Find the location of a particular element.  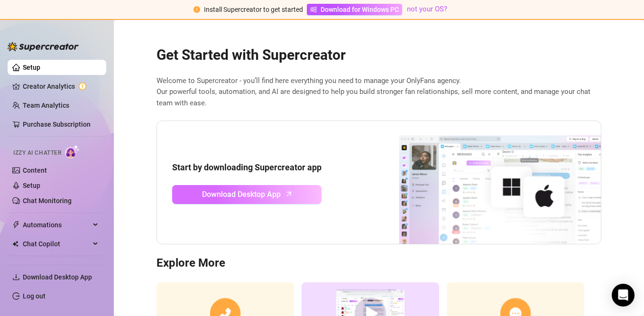

img: download app is located at coordinates (482, 183).